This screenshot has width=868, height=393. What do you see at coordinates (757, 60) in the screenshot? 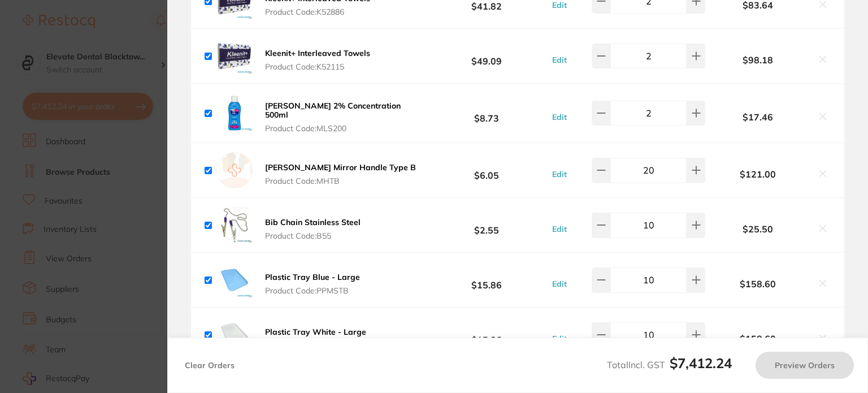
I see `b: $98.18` at bounding box center [757, 60].